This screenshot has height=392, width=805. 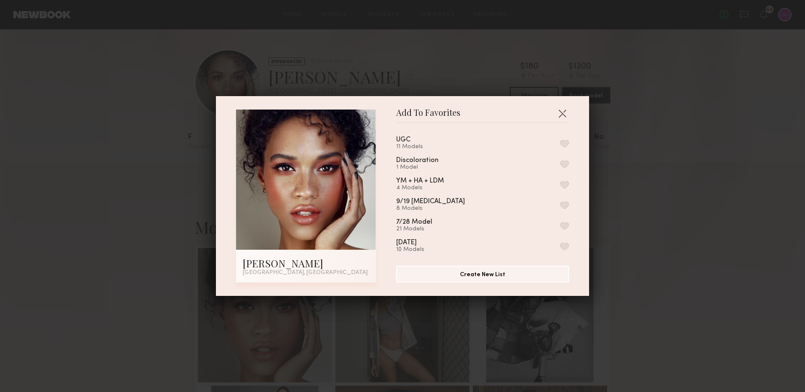 What do you see at coordinates (414, 147) in the screenshot?
I see `div: 11 Models` at bounding box center [414, 147].